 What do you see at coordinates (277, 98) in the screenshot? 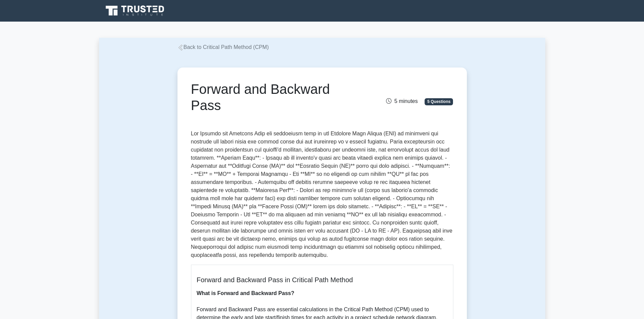
I see `h1: Forward and Backward Pass` at bounding box center [277, 98].